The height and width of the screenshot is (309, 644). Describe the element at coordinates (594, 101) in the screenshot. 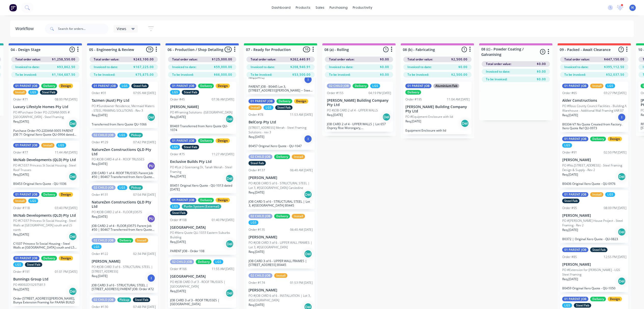

I see `p: Alder Constructions` at that location.